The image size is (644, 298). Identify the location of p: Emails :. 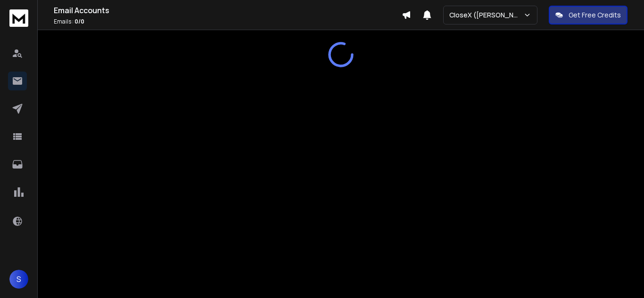
(228, 22).